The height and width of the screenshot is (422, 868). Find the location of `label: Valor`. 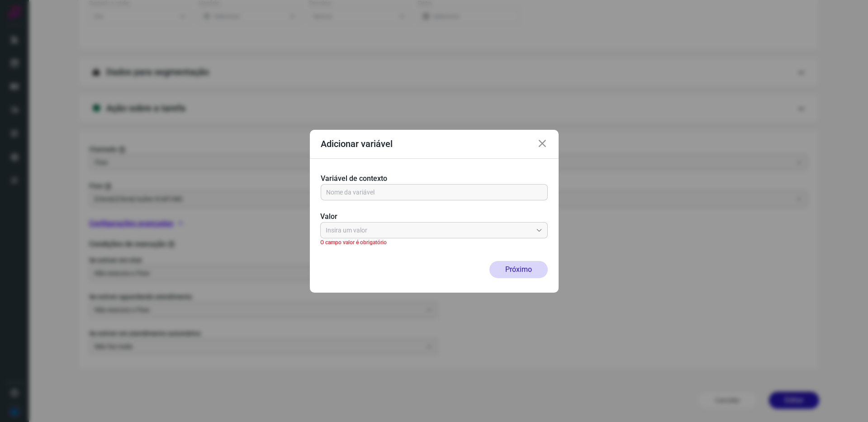

label: Valor is located at coordinates (434, 216).